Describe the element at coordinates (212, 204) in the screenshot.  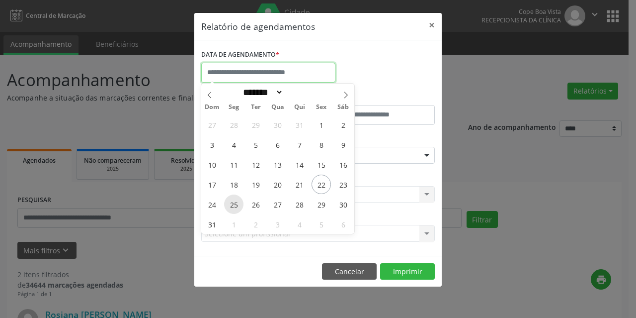
I see `span: Agosto 24, 2025` at that location.